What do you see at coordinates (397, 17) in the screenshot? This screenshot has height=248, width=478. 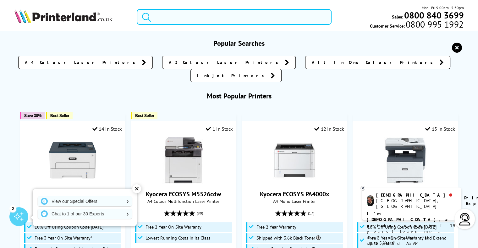 I see `span: Sales:` at bounding box center [397, 17].